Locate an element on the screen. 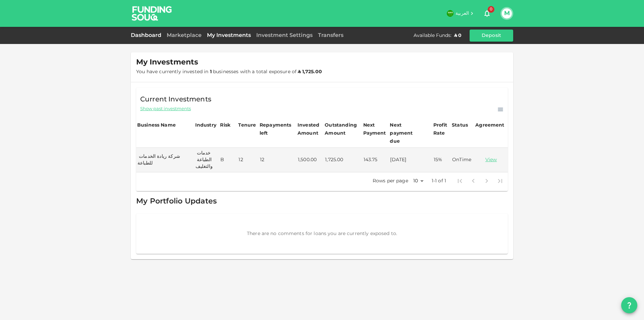  div: ʢ 0 is located at coordinates (458, 36).